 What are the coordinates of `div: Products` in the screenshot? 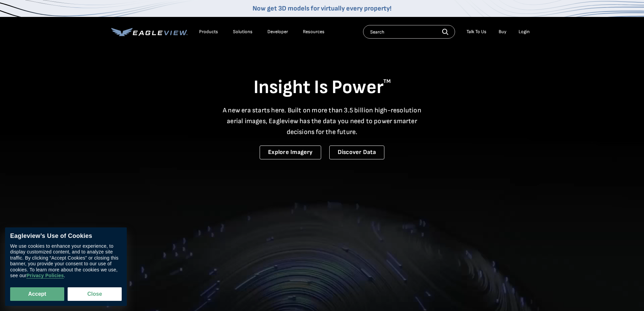 It's located at (208, 32).